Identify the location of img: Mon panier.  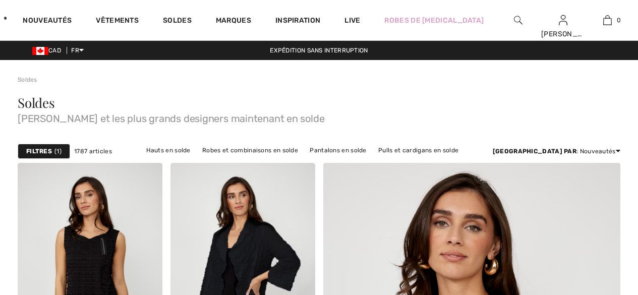
(607, 20).